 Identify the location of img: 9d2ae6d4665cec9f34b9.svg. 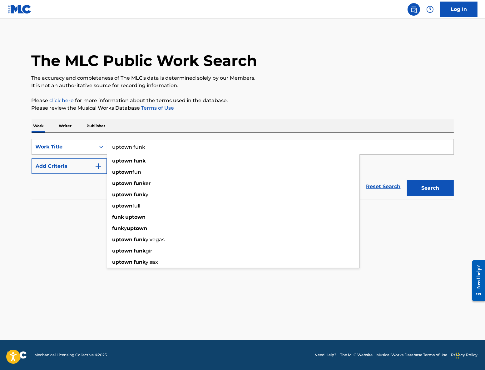
(98, 166).